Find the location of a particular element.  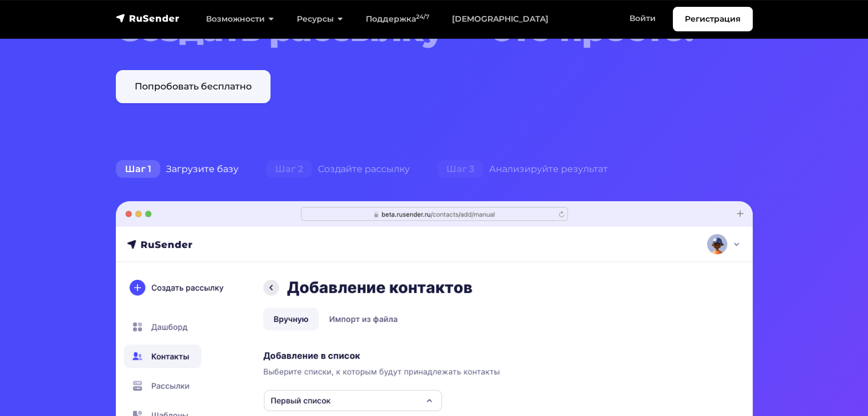

span: Шаг 3 is located at coordinates (460, 169).